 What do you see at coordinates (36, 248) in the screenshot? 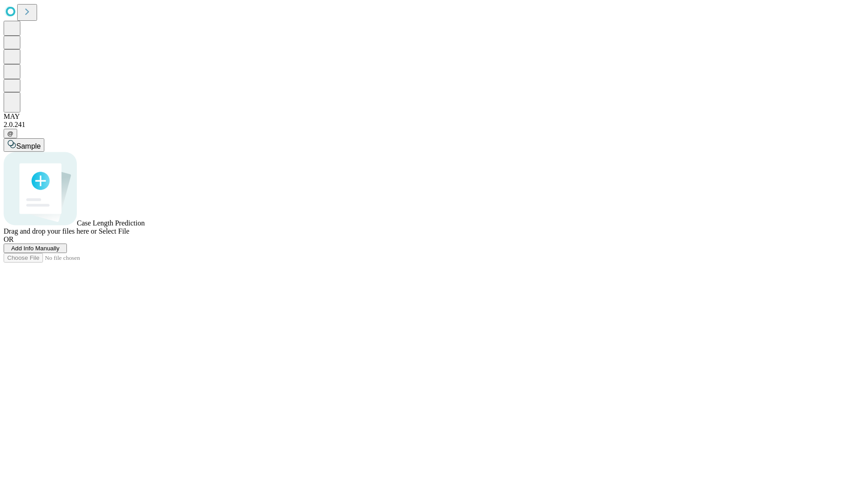
I see `button: Add Info Manually` at bounding box center [36, 248].